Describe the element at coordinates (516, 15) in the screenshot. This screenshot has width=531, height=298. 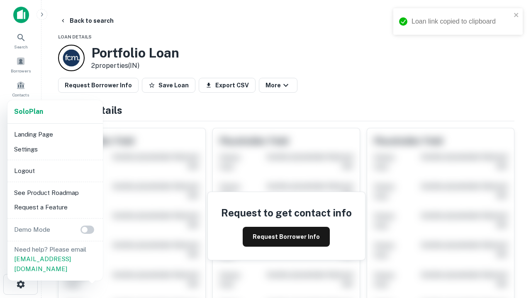
I see `button: close` at that location.